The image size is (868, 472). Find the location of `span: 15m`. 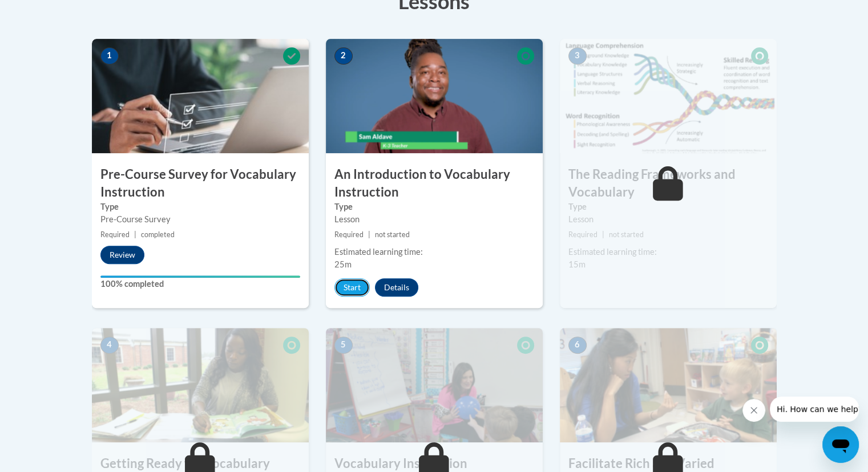

span: 15m is located at coordinates (577, 264).